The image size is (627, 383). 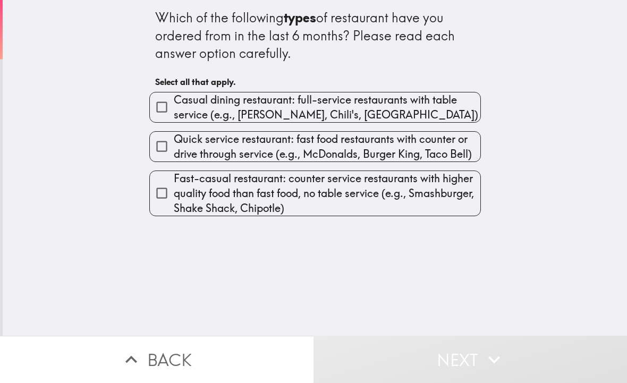 What do you see at coordinates (315, 82) in the screenshot?
I see `h6: Select all that apply.` at bounding box center [315, 82].